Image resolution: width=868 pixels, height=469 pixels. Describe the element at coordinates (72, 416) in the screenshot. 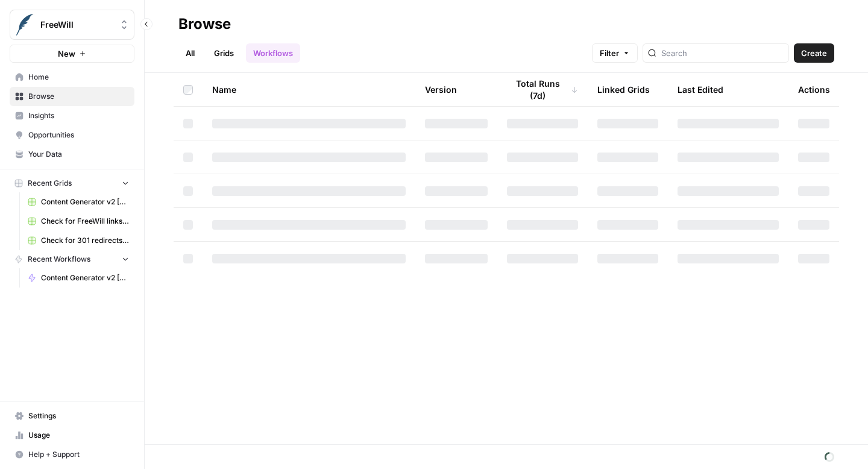

I see `a: Settings` at that location.